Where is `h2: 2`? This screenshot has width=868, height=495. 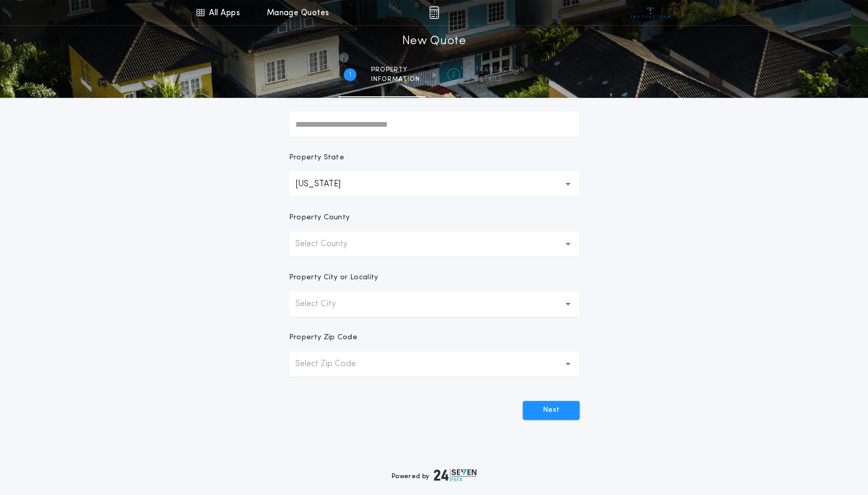
h2: 2 is located at coordinates (453, 75).